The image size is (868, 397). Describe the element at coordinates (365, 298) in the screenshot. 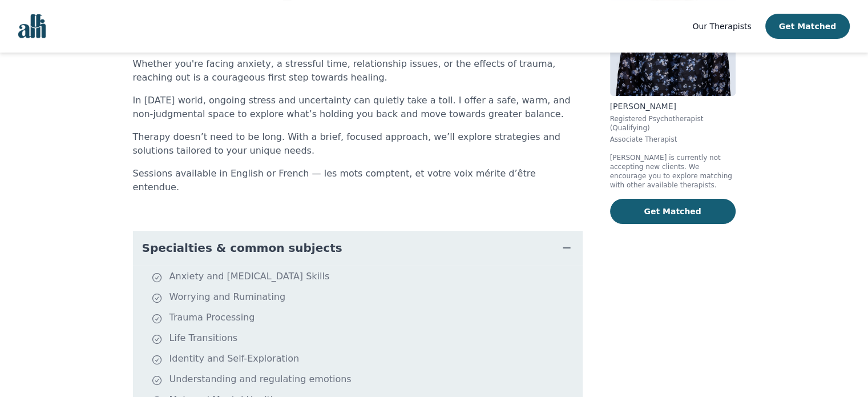

I see `li: Worrying and Ruminating` at that location.